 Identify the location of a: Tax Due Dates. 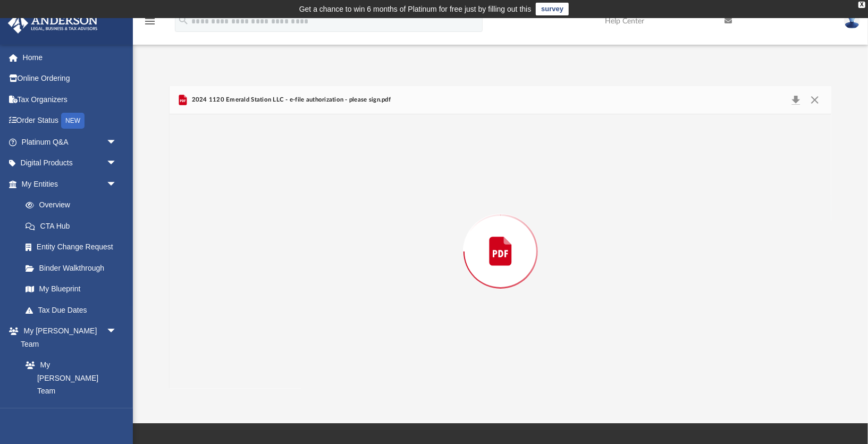
(74, 310).